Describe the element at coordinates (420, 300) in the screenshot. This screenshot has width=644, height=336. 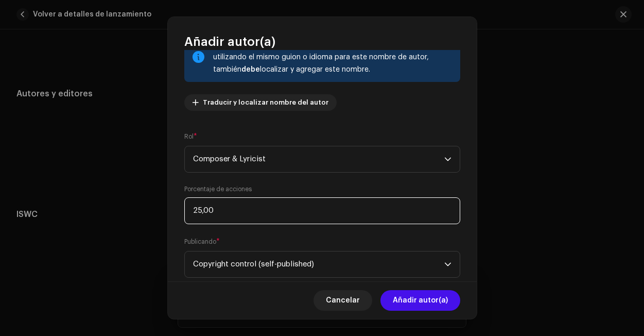
I see `button: Añadir autor(a)` at that location.